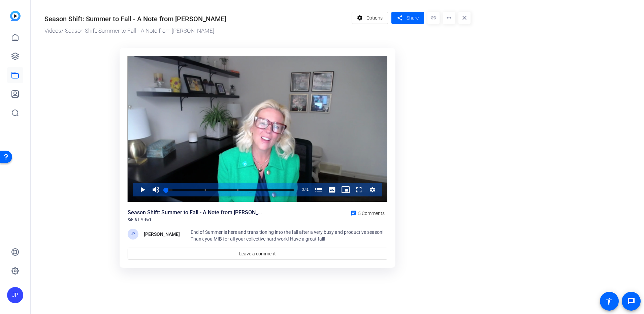 The width and height of the screenshot is (644, 314). What do you see at coordinates (413, 18) in the screenshot?
I see `span: Share` at bounding box center [413, 18].